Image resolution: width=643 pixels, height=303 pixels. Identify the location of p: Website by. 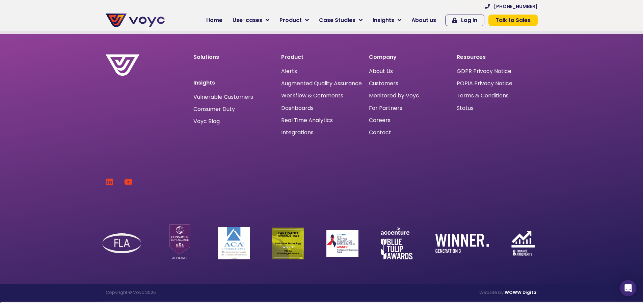
(431, 292).